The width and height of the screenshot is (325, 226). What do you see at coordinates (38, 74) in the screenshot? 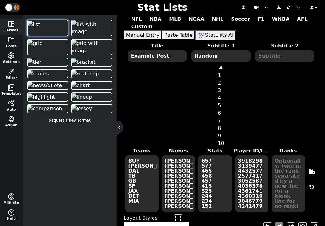
I see `img: scores` at bounding box center [38, 74].